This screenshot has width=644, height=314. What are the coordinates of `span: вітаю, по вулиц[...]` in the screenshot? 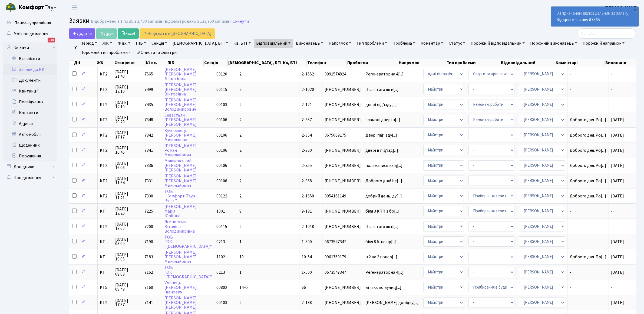 It's located at (383, 288).